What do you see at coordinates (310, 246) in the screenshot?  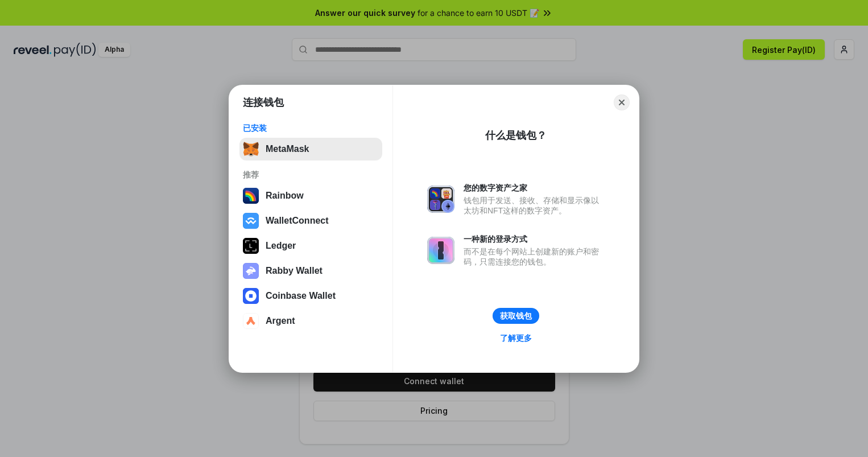 I see `button: Ledger` at bounding box center [310, 246].